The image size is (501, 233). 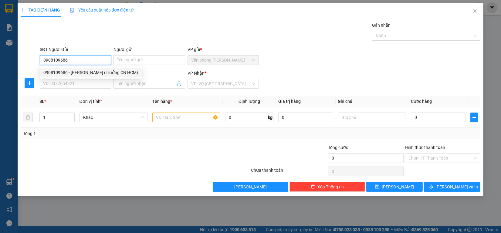 What do you see at coordinates (306, 117) in the screenshot?
I see `input: 0` at bounding box center [306, 117].